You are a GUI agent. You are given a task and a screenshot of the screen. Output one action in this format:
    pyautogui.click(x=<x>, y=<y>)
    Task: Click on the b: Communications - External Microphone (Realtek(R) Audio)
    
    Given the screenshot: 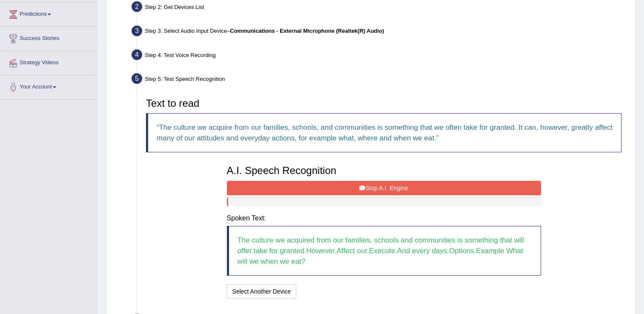 What is the action you would take?
    pyautogui.click(x=306, y=31)
    